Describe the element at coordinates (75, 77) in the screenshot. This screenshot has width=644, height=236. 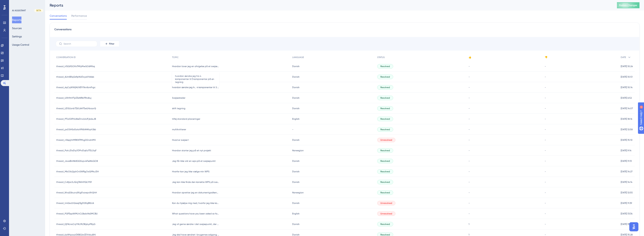
I see `span: thread_6UmlB1qGs9pNUDzyoIiYd6sb` at that location.